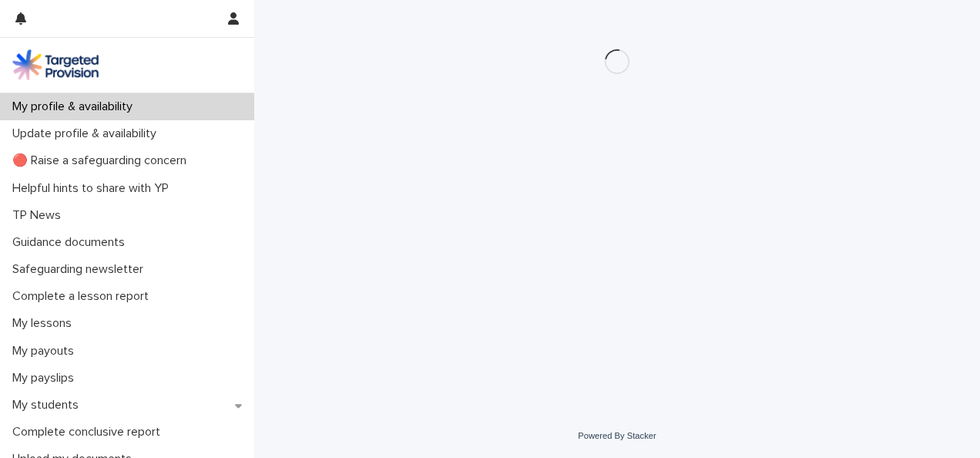  What do you see at coordinates (617, 436) in the screenshot?
I see `a: Powered By Stacker` at bounding box center [617, 436].